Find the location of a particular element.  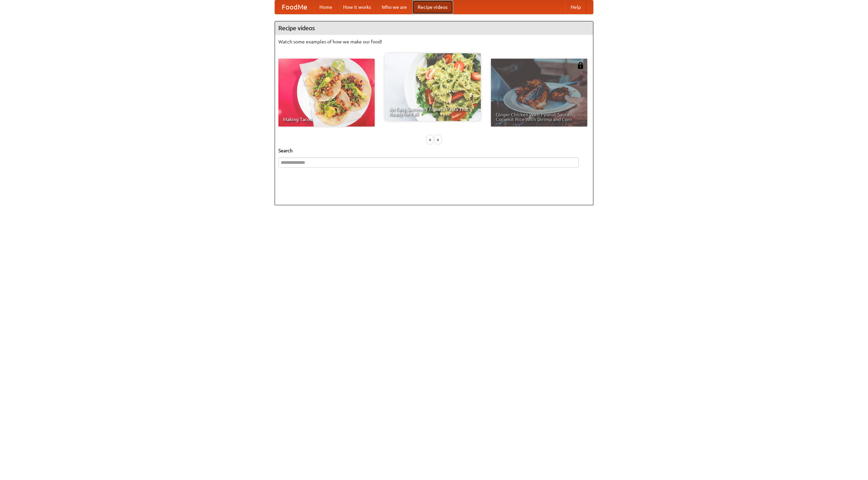

a: Home is located at coordinates (326, 7).